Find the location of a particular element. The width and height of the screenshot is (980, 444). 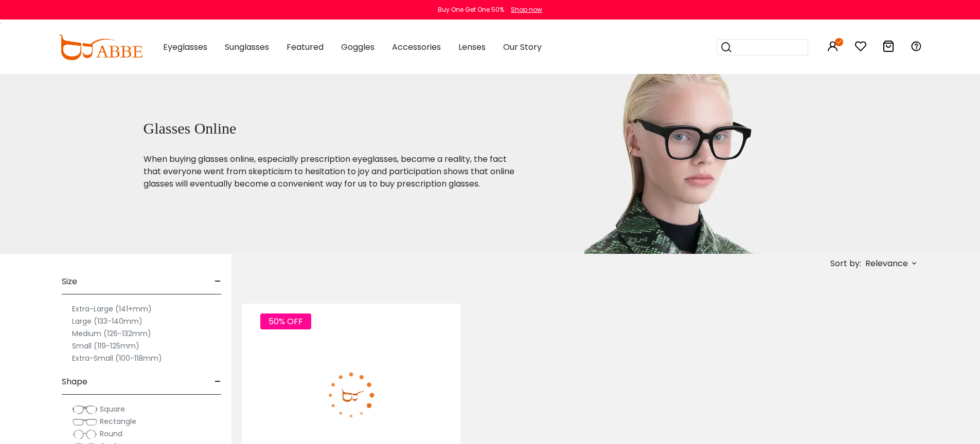

span: Featured is located at coordinates (305, 47).